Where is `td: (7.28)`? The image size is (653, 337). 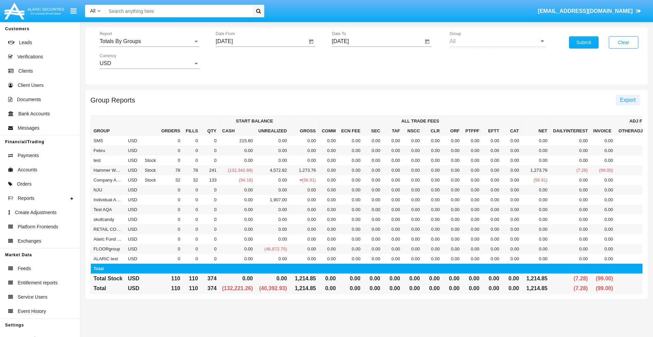 td: (7.28) is located at coordinates (570, 170).